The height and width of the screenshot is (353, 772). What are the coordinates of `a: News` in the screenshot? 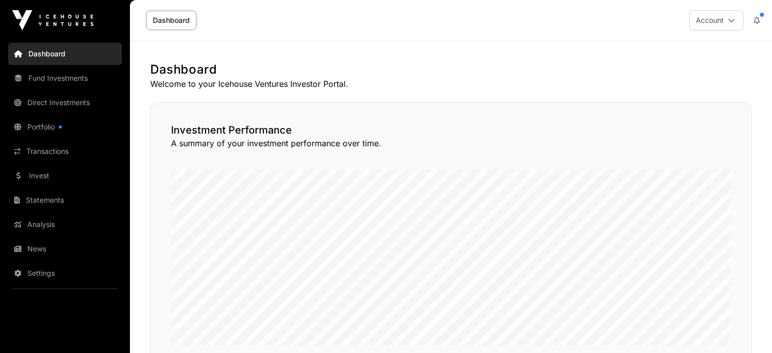 It's located at (65, 249).